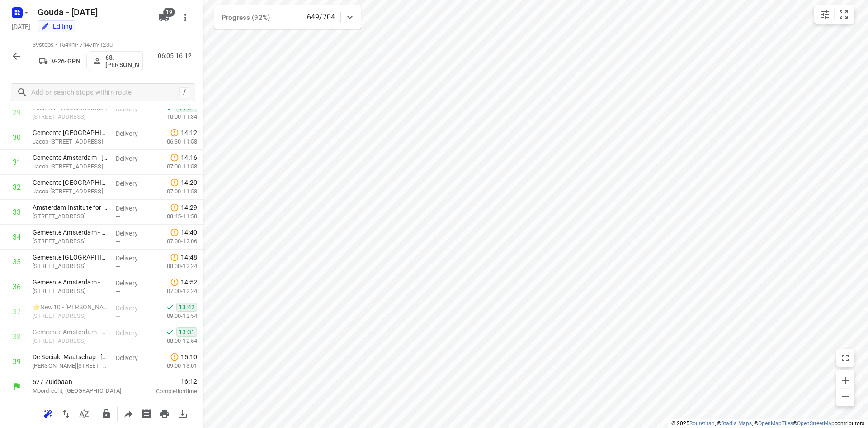  What do you see at coordinates (70, 257) in the screenshot?
I see `p: Gemeente Amsterdam - Directie Stadswerken - Cruquiusweg(Gwenda der Meer - Iflé)` at bounding box center [70, 257].